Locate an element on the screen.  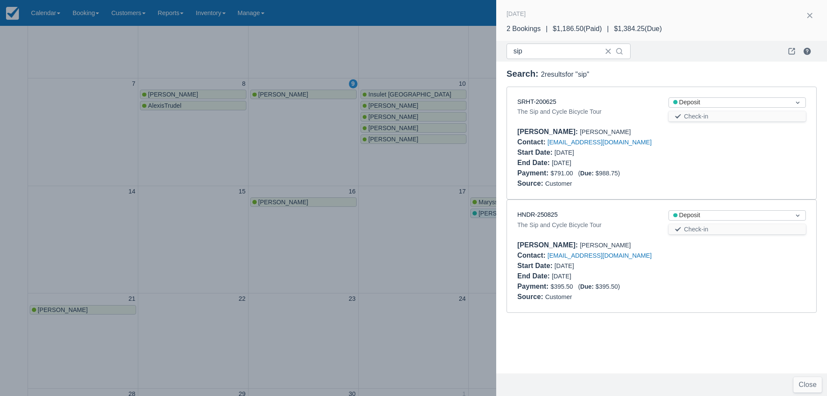
a: SRHT-200625 is located at coordinates (537, 102).